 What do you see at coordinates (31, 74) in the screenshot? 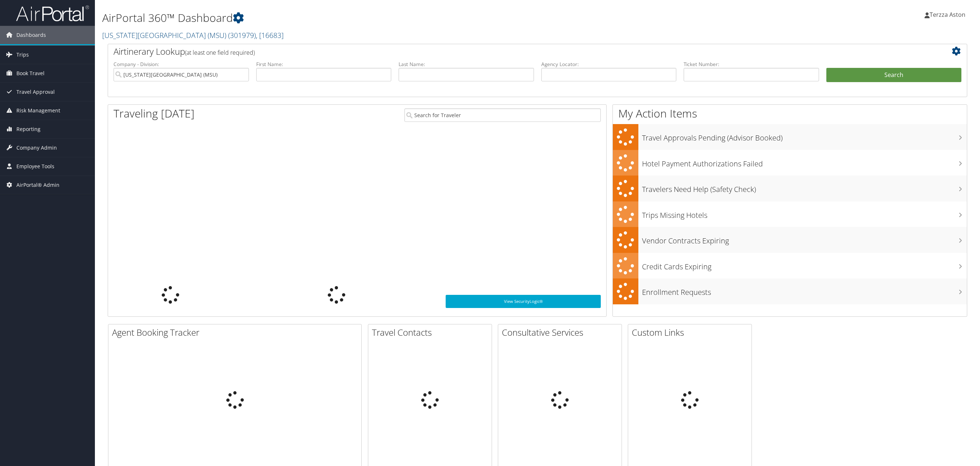
I see `span: Book Travel` at bounding box center [31, 74].